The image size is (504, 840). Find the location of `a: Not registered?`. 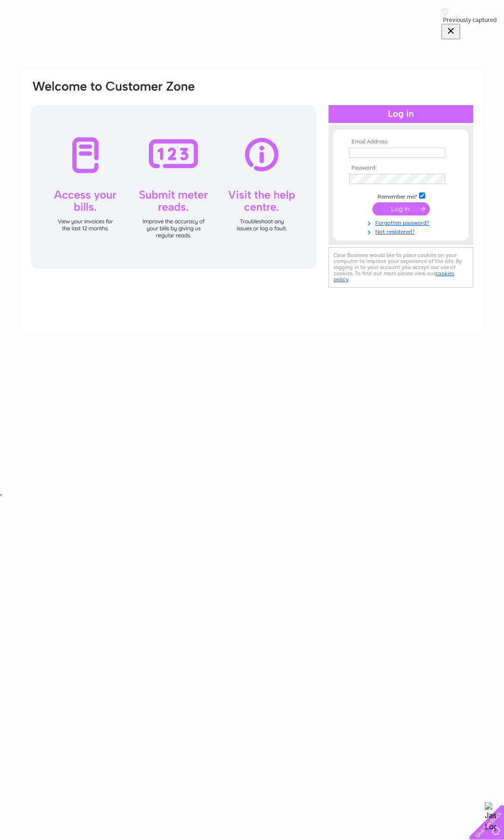

a: Not registered? is located at coordinates (402, 231).